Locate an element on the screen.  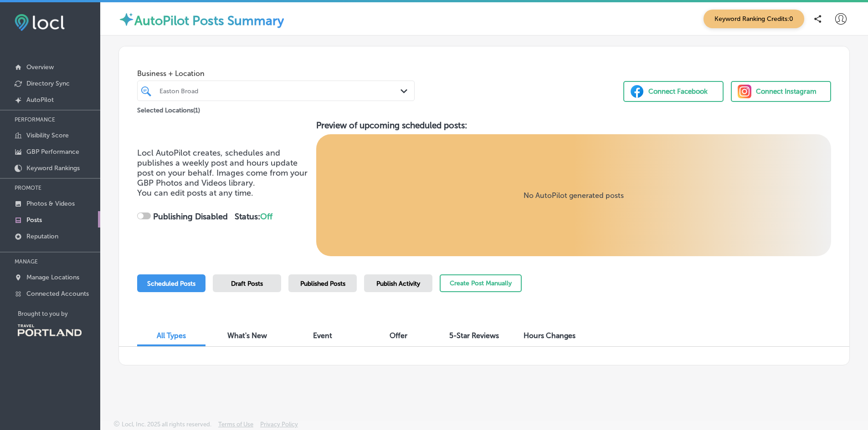
span: Locl AutoPilot creates, schedules and publishes a weekly post and hours update post on your behal... is located at coordinates (223, 168).